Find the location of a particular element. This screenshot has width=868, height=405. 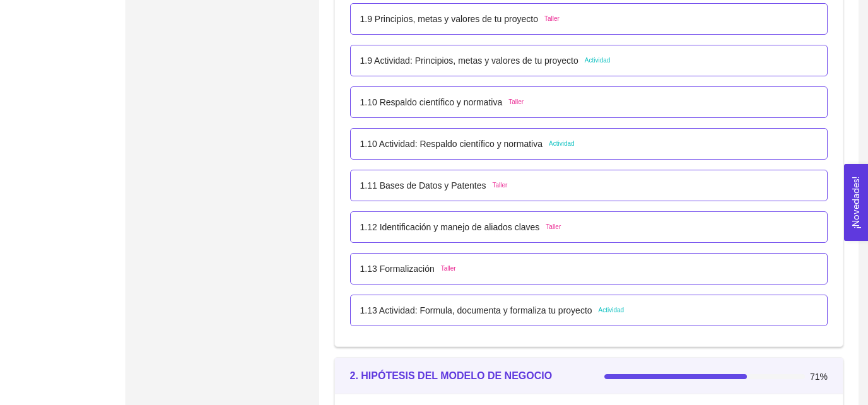

p: 1.13 Actividad: Formula, documenta y formaliza tu proyecto is located at coordinates (476, 310).